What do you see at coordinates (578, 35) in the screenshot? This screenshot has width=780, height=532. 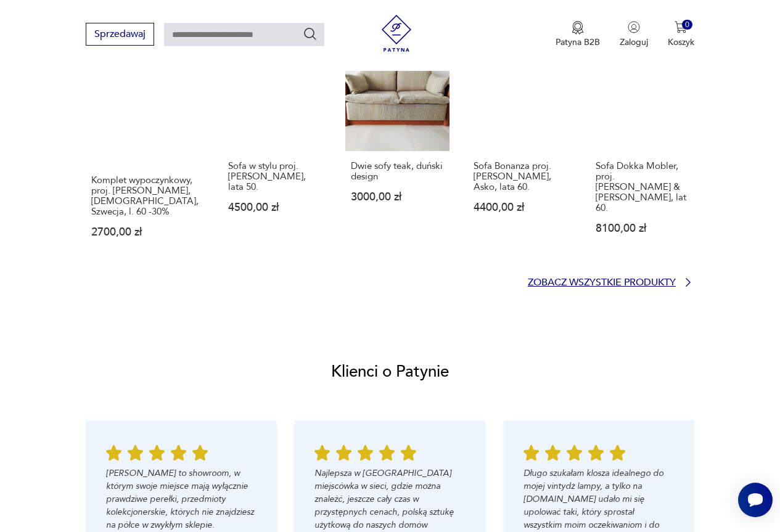 I see `button: Patyna B2B` at bounding box center [578, 35].